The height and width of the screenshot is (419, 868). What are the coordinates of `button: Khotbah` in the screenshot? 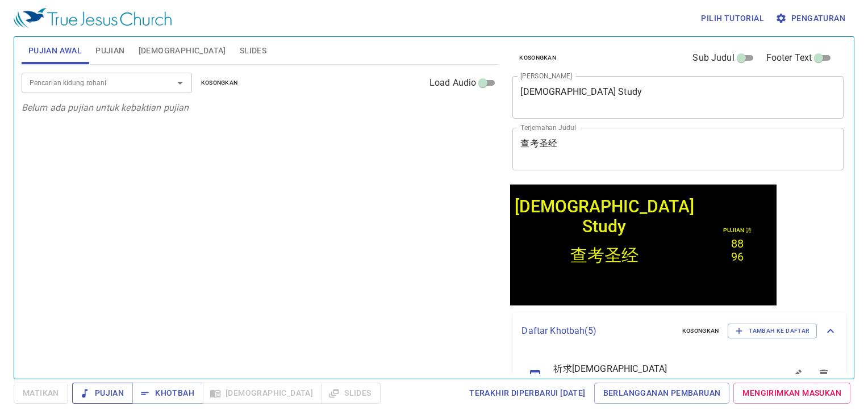 It's located at (167, 393).